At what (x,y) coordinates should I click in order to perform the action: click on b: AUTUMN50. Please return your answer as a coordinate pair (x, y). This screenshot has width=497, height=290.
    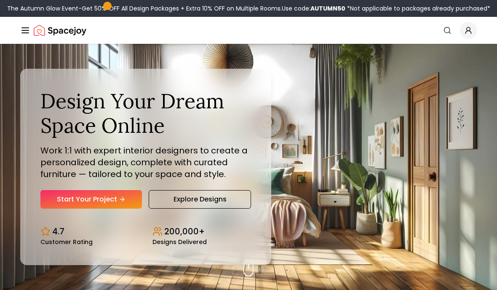
    Looking at the image, I should click on (328, 8).